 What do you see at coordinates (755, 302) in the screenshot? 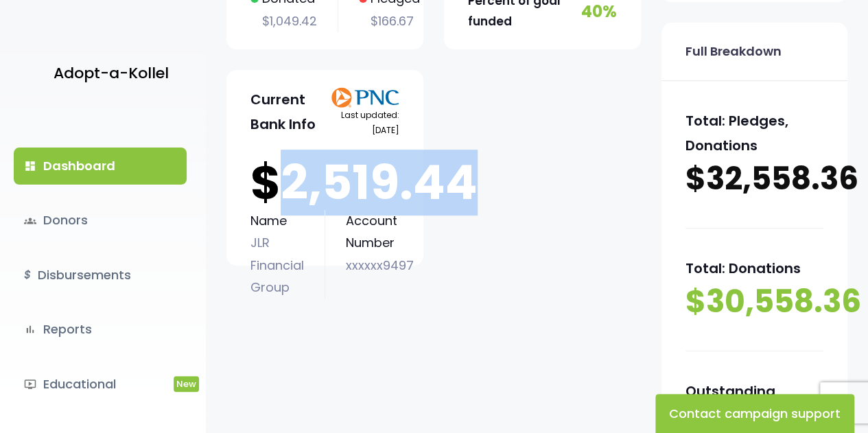
I see `p: $30,558.36` at bounding box center [755, 302].